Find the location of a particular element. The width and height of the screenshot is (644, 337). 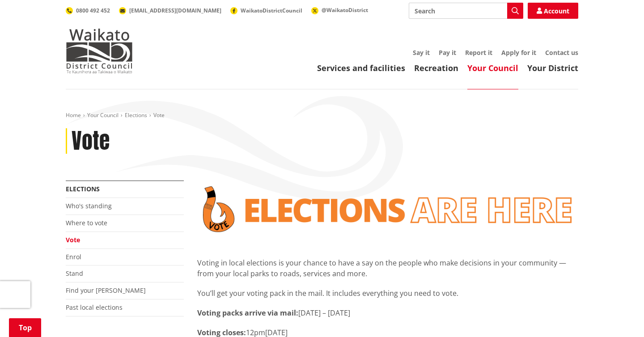

span: Vote is located at coordinates (159, 115).